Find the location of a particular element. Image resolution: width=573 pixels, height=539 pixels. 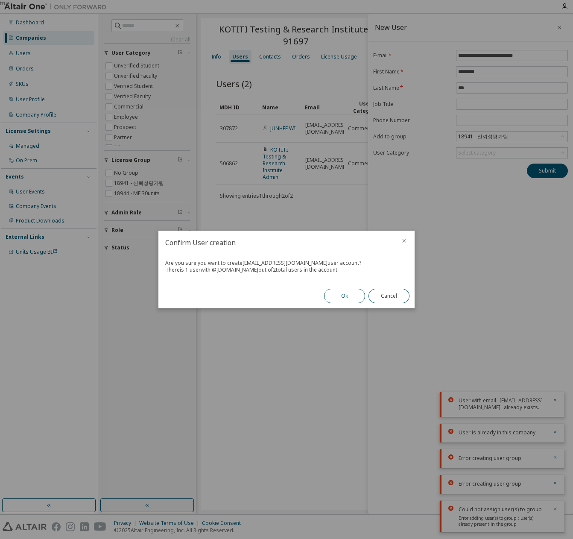

h2: Confirm User creation is located at coordinates (276, 242).